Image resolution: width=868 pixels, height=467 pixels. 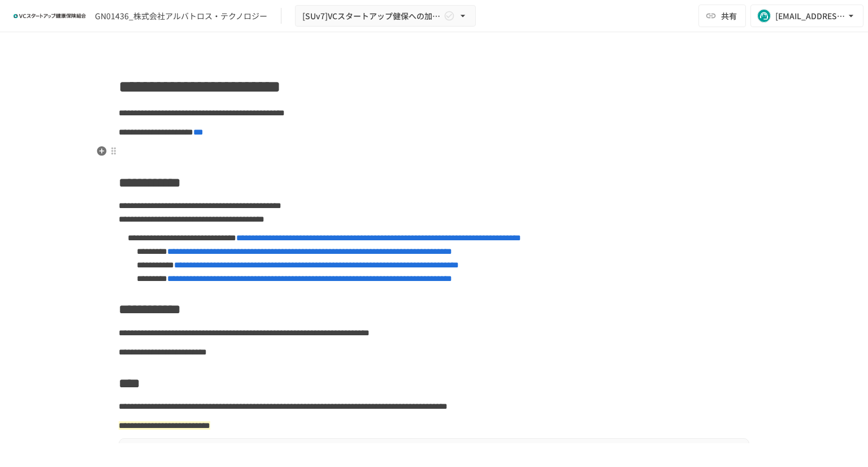 What do you see at coordinates (729, 16) in the screenshot?
I see `span: 共有` at bounding box center [729, 16].